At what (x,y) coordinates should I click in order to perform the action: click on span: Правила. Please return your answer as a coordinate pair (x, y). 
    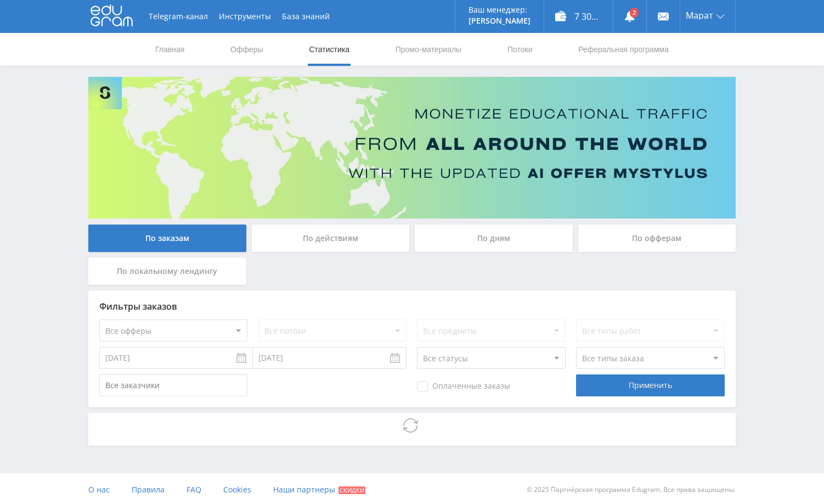
    Looking at the image, I should click on (148, 489).